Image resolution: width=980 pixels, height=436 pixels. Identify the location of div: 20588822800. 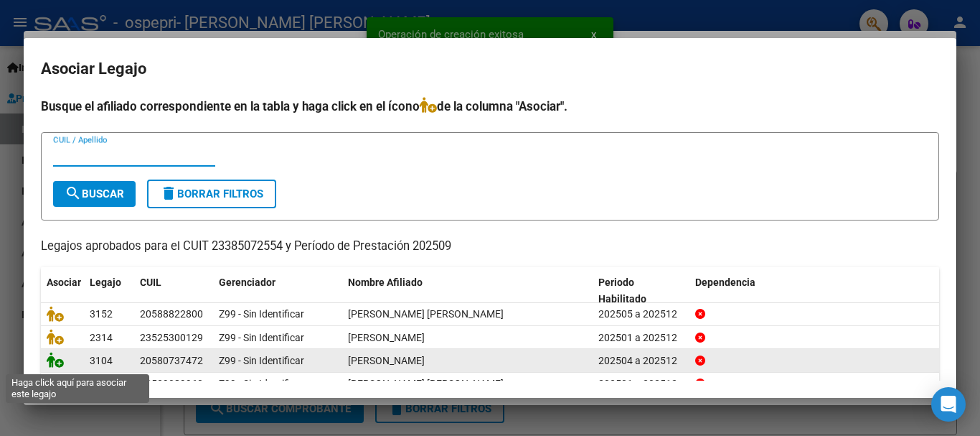
(171, 314).